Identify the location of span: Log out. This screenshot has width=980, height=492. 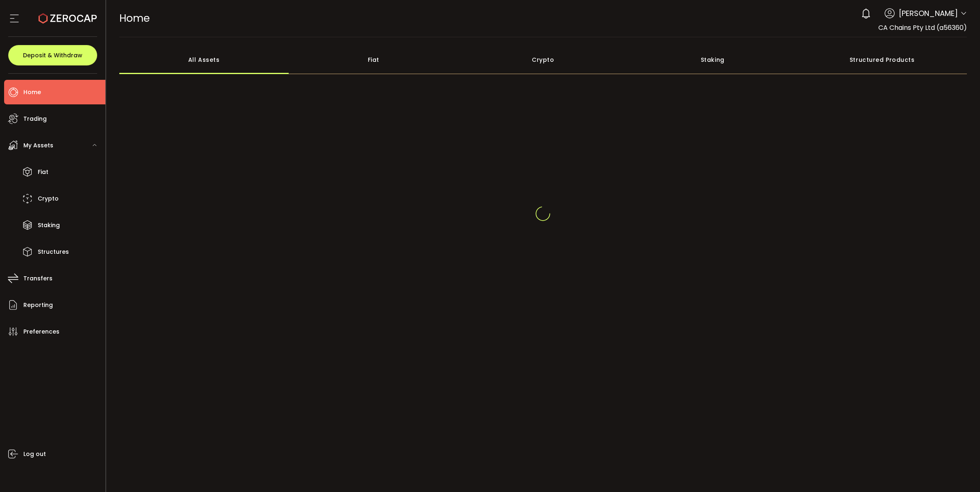
(35, 454).